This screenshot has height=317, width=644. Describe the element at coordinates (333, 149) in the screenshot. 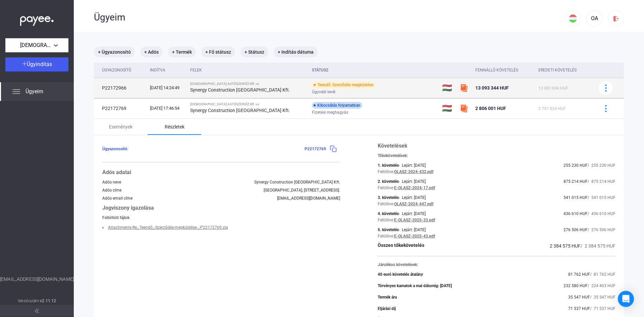

I see `img: copy-blue` at that location.